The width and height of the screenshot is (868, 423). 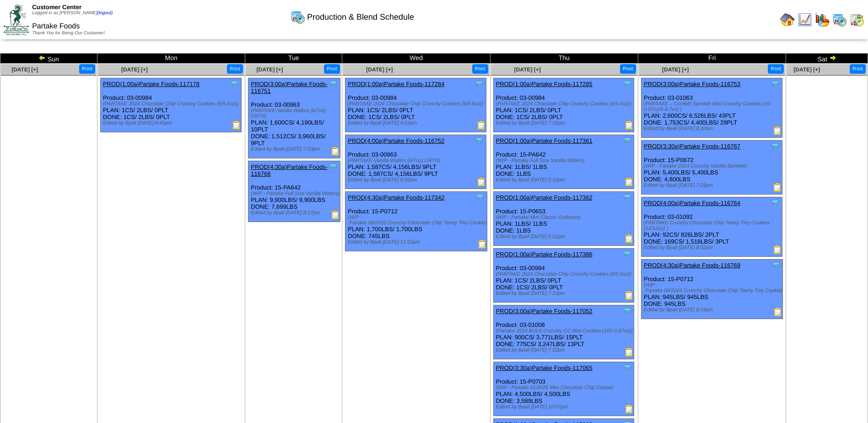 I want to click on div: (PARTAKE-Vanilla Wafers (6/7oz) CRTN), so click(x=417, y=161).